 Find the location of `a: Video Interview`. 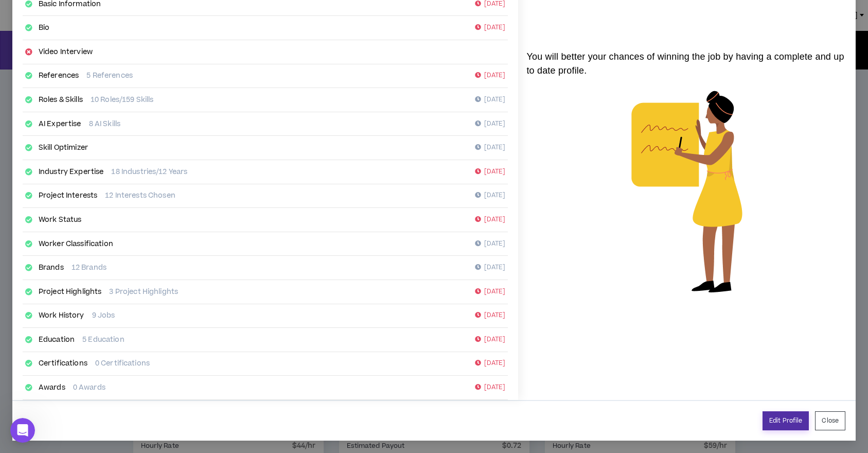

a: Video Interview is located at coordinates (66, 52).